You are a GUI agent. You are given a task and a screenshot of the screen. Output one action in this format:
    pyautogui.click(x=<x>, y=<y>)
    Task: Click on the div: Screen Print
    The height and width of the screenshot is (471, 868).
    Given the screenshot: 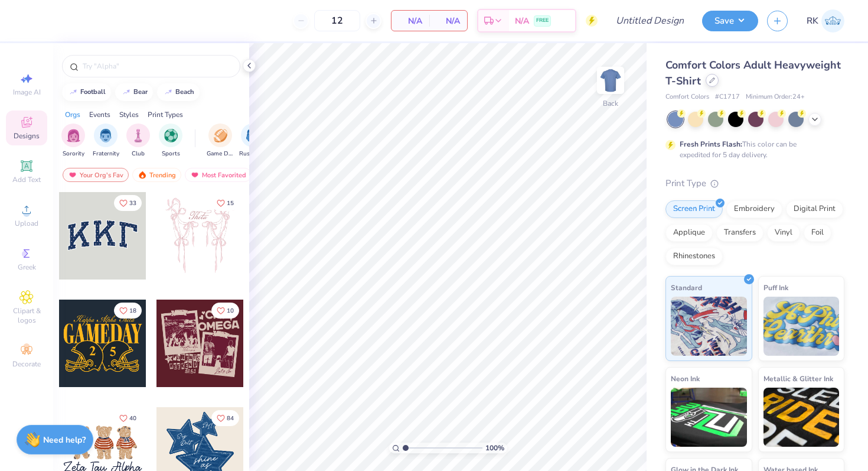 What is the action you would take?
    pyautogui.click(x=694, y=209)
    